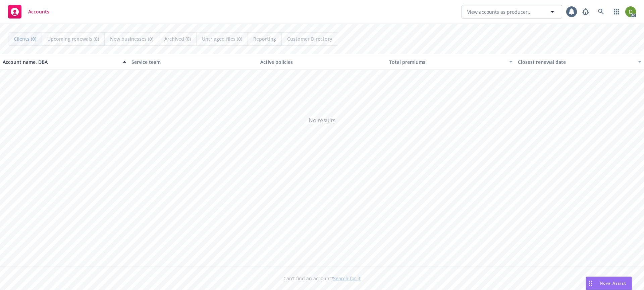 Image resolution: width=644 pixels, height=290 pixels. I want to click on a: Accounts, so click(29, 12).